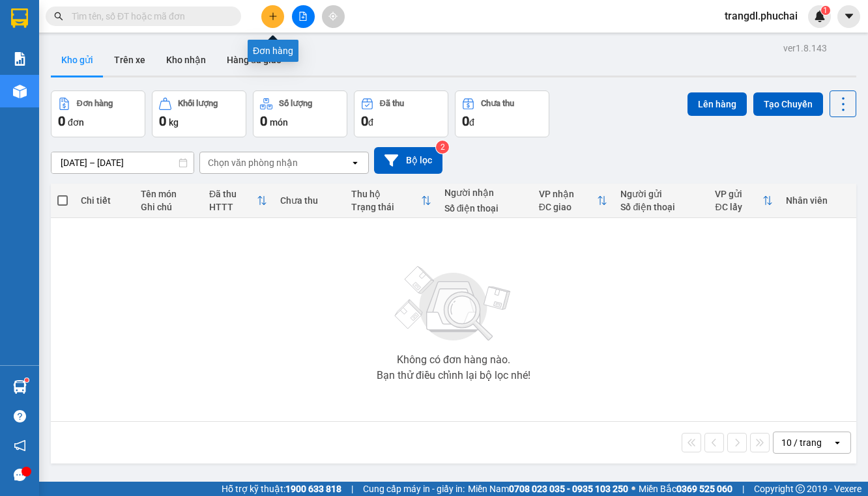  What do you see at coordinates (805, 48) in the screenshot?
I see `div: ver 1.8.143` at bounding box center [805, 48].